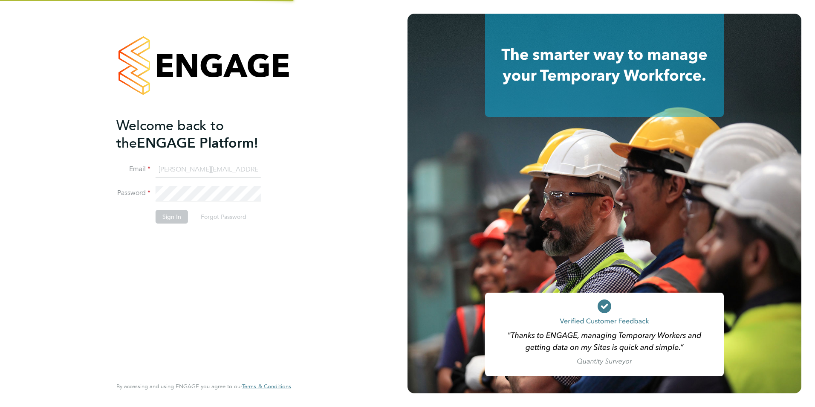 This screenshot has height=407, width=815. Describe the element at coordinates (266, 386) in the screenshot. I see `a: Terms & Conditions` at that location.